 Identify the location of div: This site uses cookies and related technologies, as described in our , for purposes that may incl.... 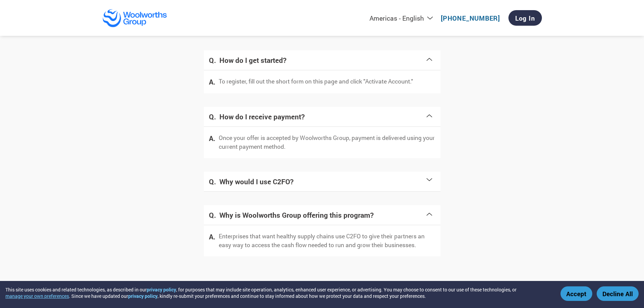
(278, 293).